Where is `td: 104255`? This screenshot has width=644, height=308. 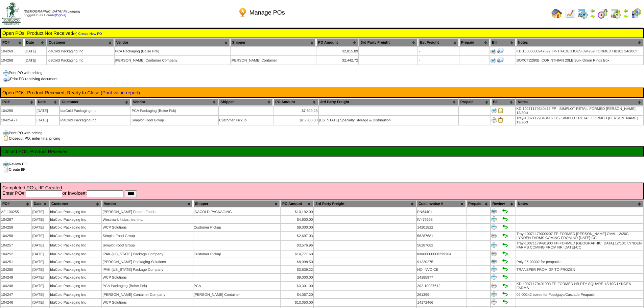 td: 104255 is located at coordinates (18, 111).